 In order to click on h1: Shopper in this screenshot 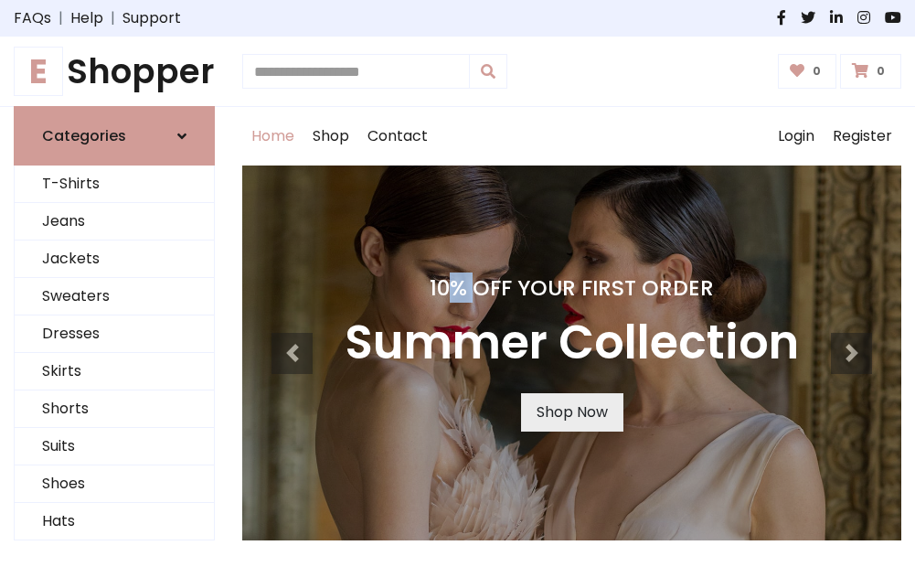, I will do `click(114, 71)`.